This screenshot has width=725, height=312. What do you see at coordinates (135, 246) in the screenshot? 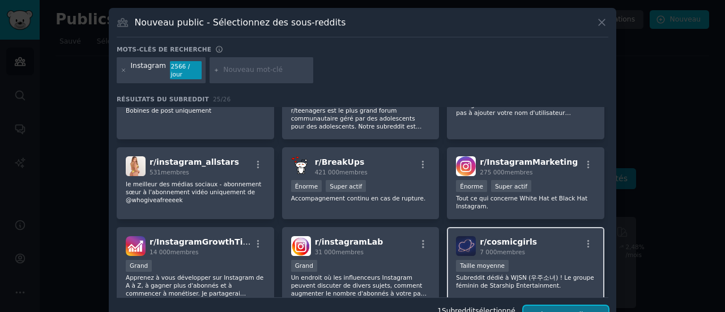
I see `img: Conseils de croissance sur Instagram` at bounding box center [135, 246].